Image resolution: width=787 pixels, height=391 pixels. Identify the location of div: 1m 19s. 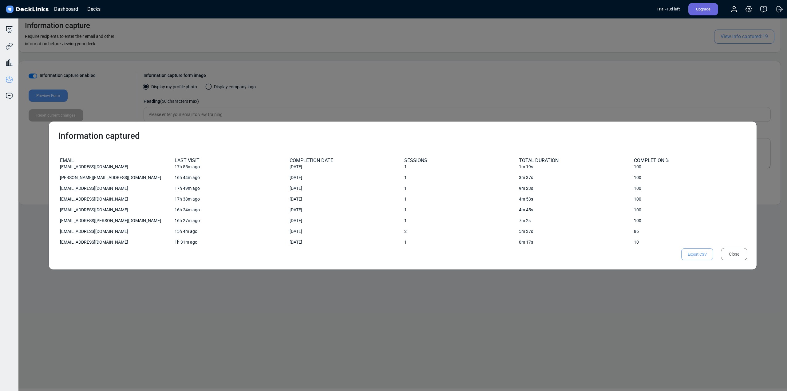
(575, 167).